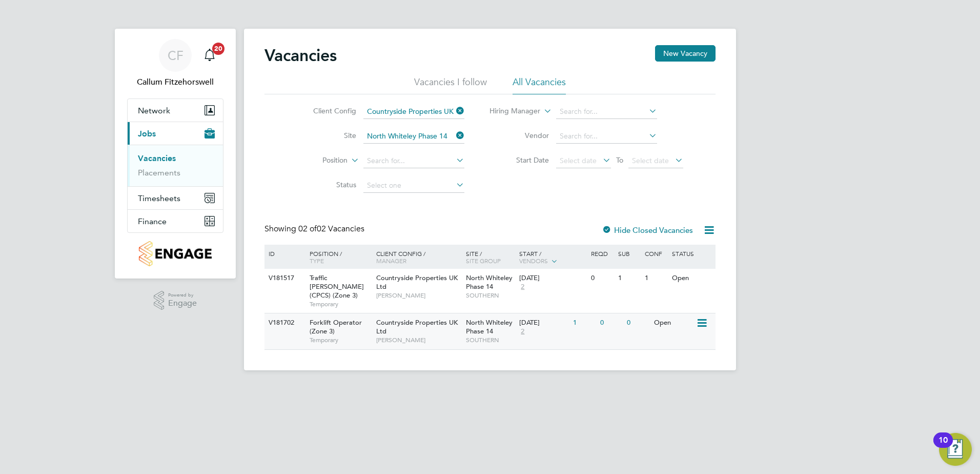  Describe the element at coordinates (154, 110) in the screenshot. I see `span: Network` at that location.